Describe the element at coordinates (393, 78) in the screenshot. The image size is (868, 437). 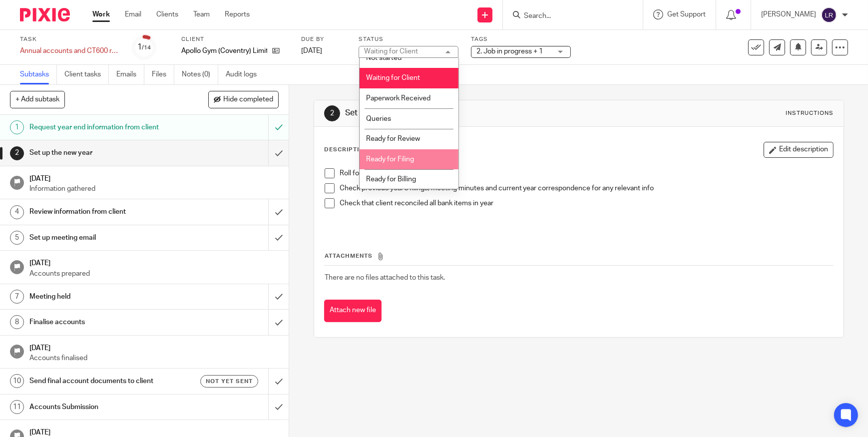
I see `span: Waiting for Client` at that location.